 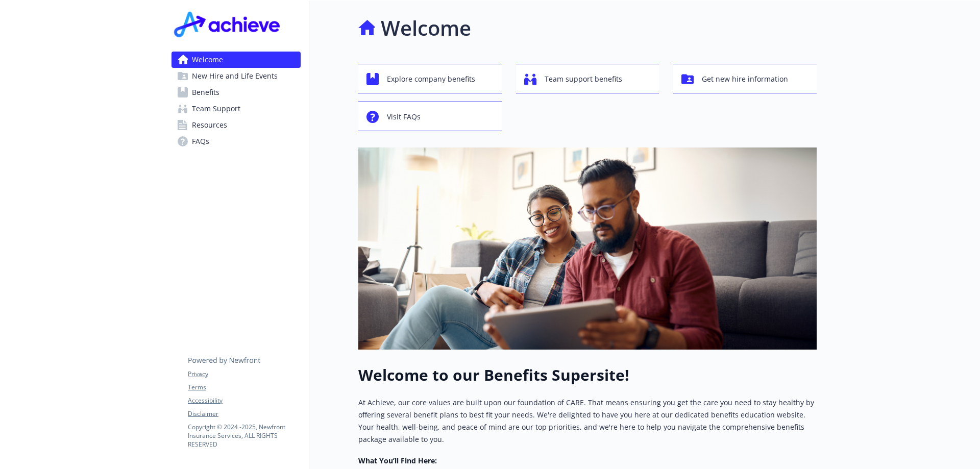 I want to click on img: overview page banner, so click(x=587, y=248).